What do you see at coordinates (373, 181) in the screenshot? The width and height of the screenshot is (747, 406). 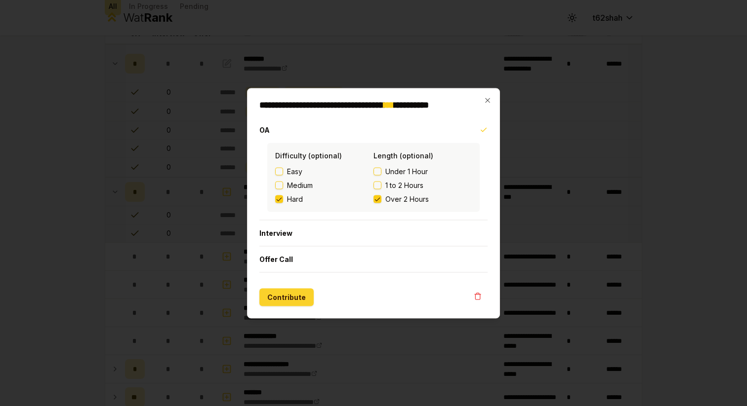 I see `div: OA` at bounding box center [373, 181].